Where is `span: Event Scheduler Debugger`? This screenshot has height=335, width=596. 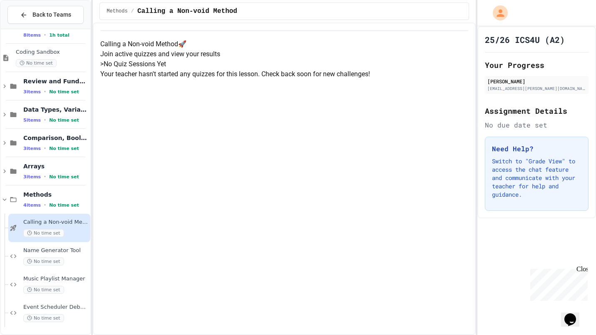
span: Event Scheduler Debugger is located at coordinates (56, 307).